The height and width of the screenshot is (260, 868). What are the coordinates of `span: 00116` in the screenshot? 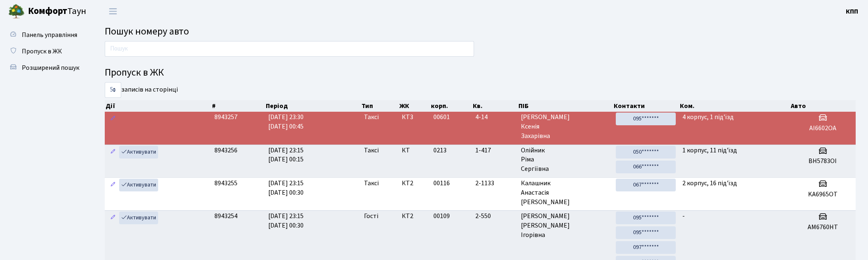 It's located at (442, 183).